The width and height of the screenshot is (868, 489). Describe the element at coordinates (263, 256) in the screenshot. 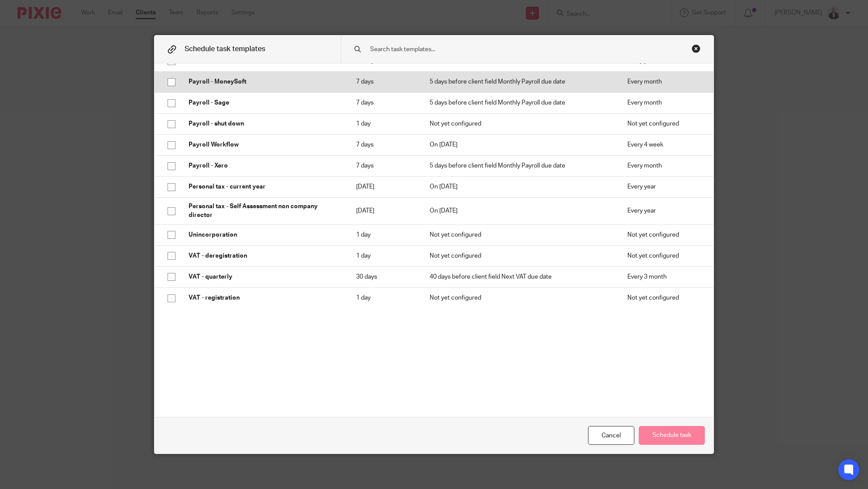

I see `p: VAT - deregistration` at that location.